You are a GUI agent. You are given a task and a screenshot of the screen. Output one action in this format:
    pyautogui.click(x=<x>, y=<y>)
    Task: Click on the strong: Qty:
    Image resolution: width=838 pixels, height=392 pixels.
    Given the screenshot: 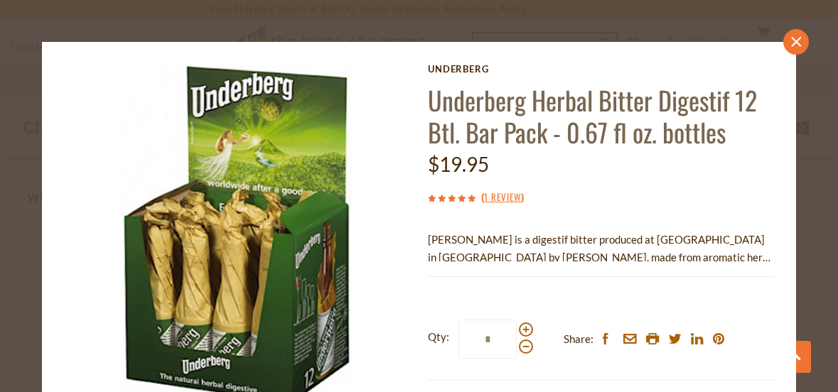 What is the action you would take?
    pyautogui.click(x=439, y=337)
    